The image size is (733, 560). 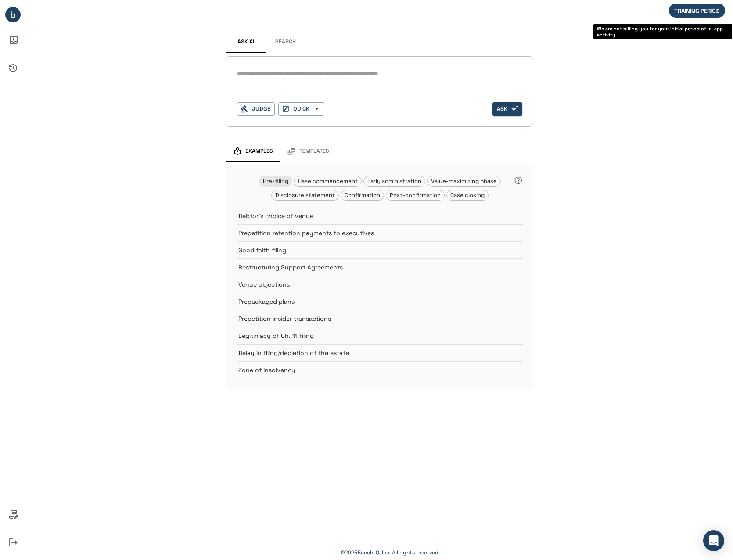 What do you see at coordinates (464, 182) in the screenshot?
I see `div: Value-maximizing phase` at bounding box center [464, 182].